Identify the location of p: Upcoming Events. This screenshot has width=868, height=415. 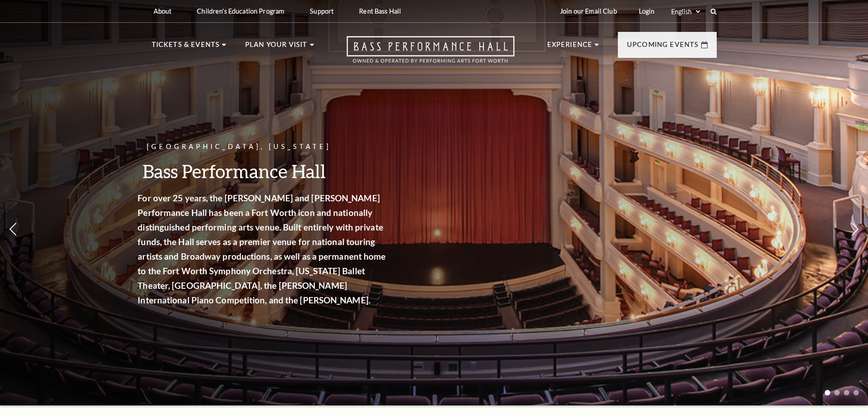
(663, 48).